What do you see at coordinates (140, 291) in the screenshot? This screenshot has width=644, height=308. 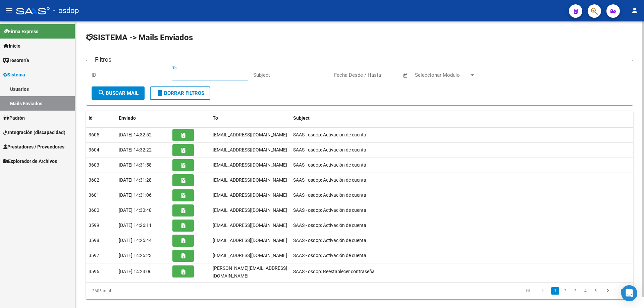 I see `div: 3605 total` at bounding box center [140, 291].